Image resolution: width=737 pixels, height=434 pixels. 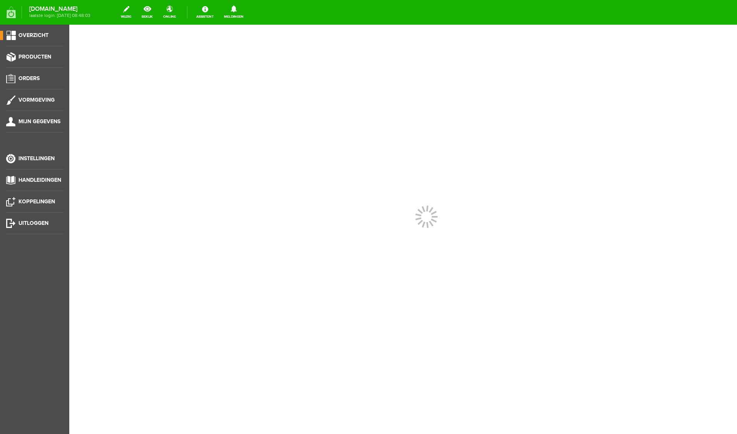 What do you see at coordinates (234, 12) in the screenshot?
I see `a: Meldingen` at bounding box center [234, 12].